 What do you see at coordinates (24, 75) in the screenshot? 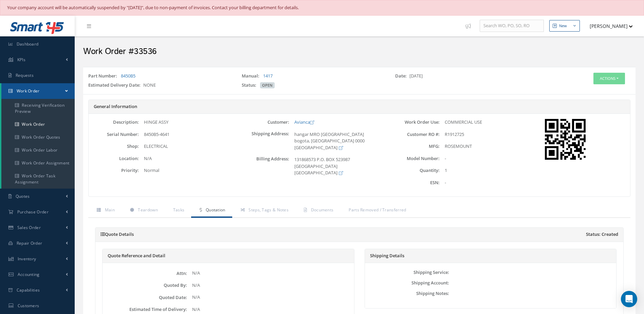
I see `span: Requests` at bounding box center [24, 75].